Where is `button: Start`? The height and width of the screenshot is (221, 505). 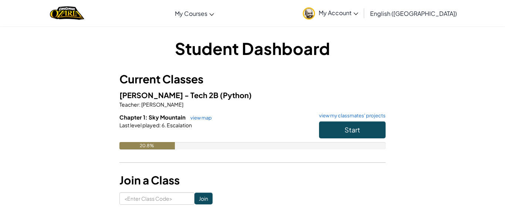 button: Start is located at coordinates (352, 130).